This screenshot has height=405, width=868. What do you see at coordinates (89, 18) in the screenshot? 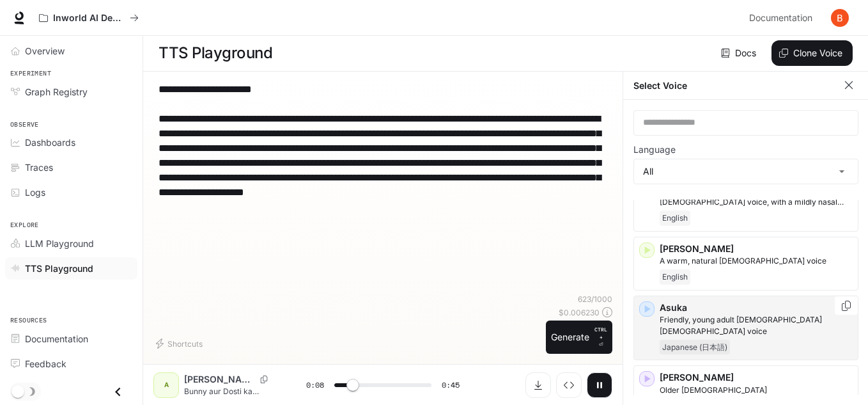
I see `p: Inworld AI Demos` at bounding box center [89, 18].